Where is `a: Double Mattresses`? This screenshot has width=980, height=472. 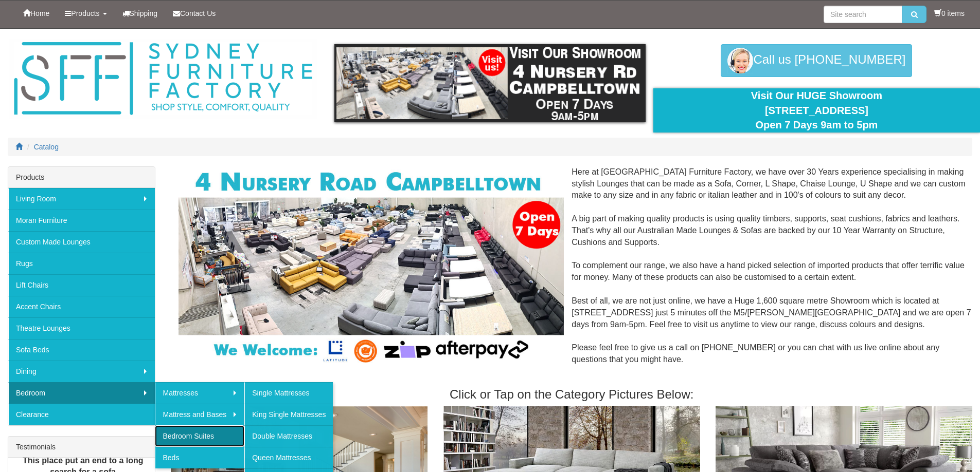 a: Double Mattresses is located at coordinates (289, 437).